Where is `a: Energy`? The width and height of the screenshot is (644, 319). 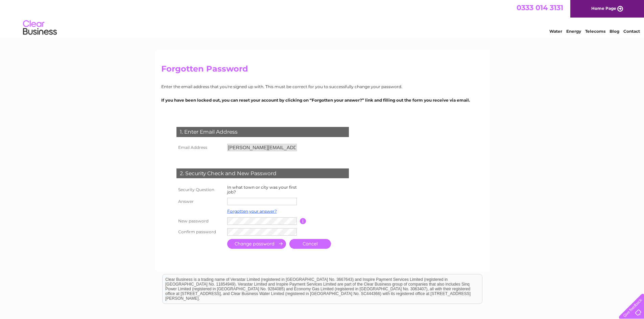 a: Energy is located at coordinates (573, 31).